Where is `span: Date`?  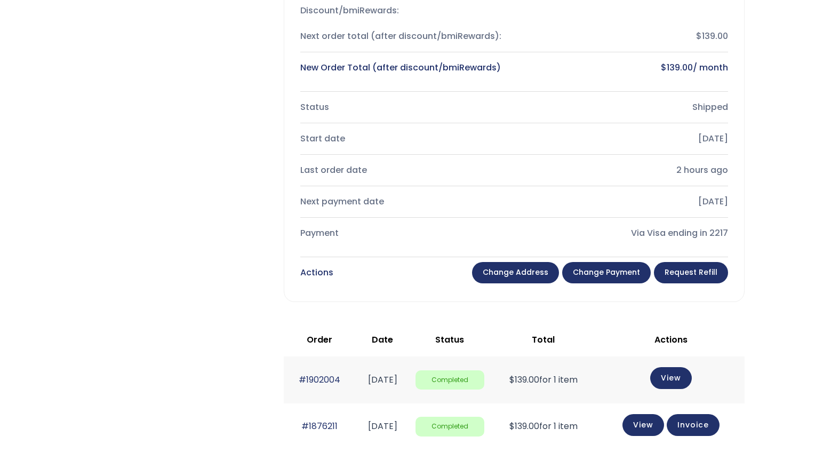 span: Date is located at coordinates (383, 339).